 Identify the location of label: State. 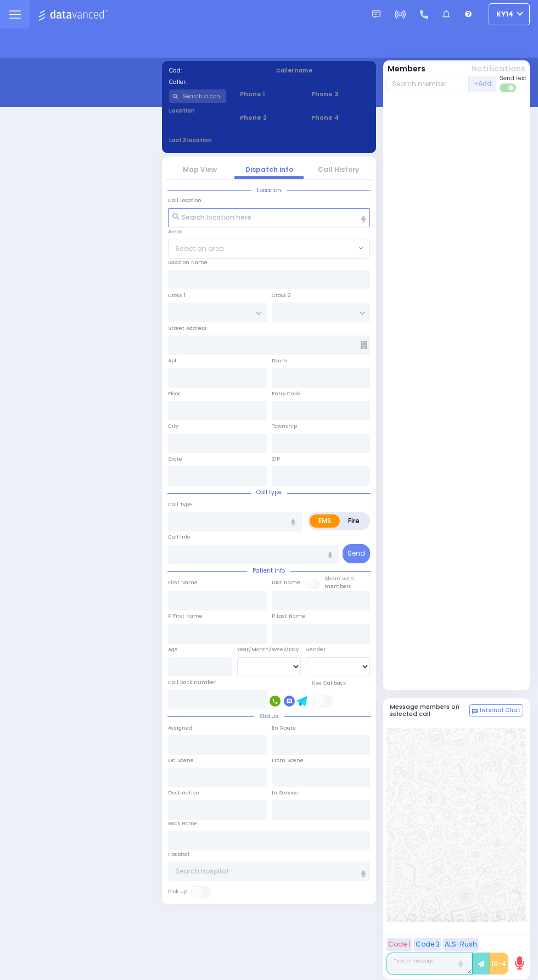
(175, 459).